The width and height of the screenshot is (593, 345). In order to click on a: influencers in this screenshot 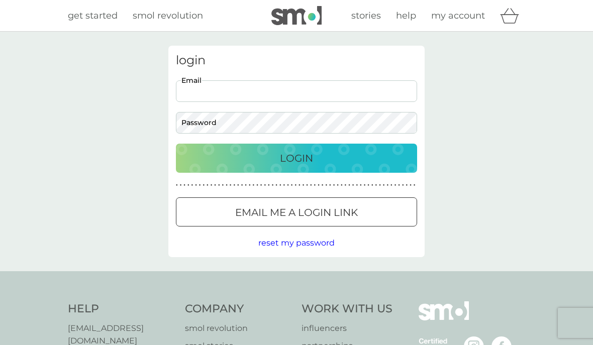, I will do `click(346, 328)`.